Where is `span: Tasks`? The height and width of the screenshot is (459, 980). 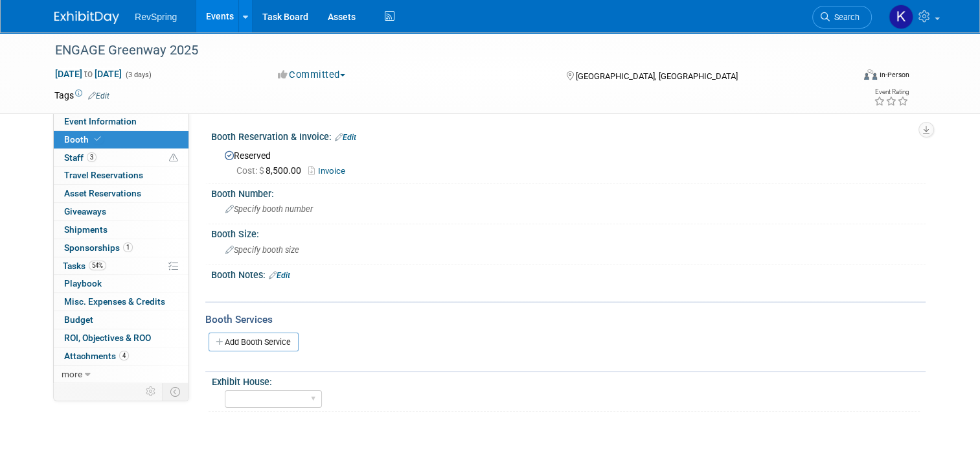
span: Tasks is located at coordinates (84, 266).